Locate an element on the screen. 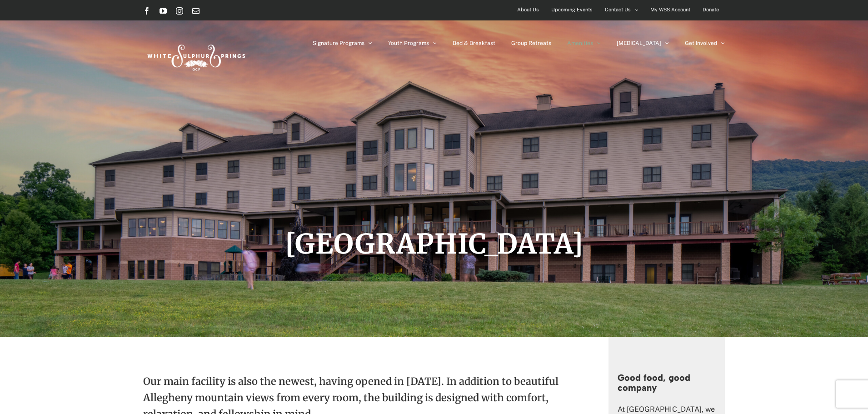 The width and height of the screenshot is (868, 414). span: Contact Us is located at coordinates (618, 10).